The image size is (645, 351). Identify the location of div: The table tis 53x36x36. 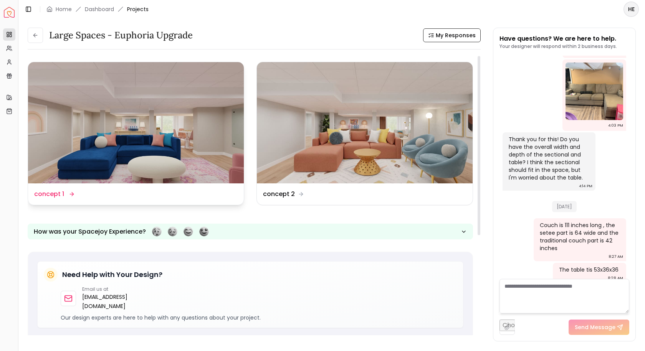
(589, 270).